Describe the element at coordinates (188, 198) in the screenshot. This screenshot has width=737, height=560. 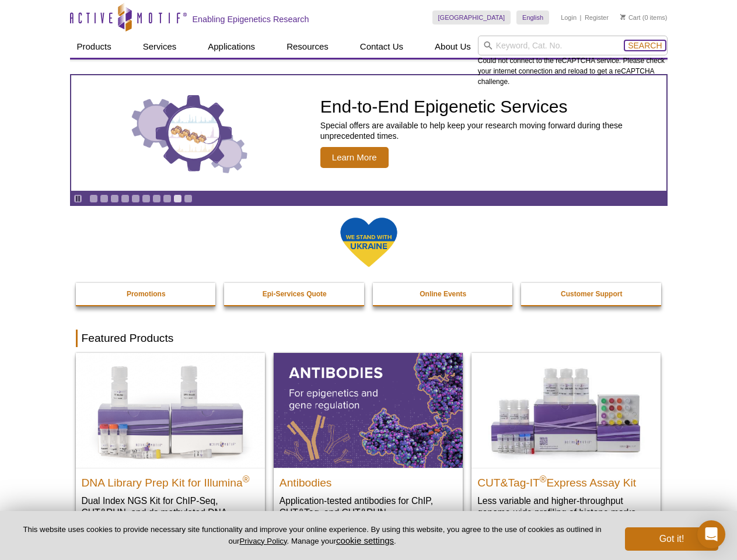
I see `a: Go to slide 10` at that location.